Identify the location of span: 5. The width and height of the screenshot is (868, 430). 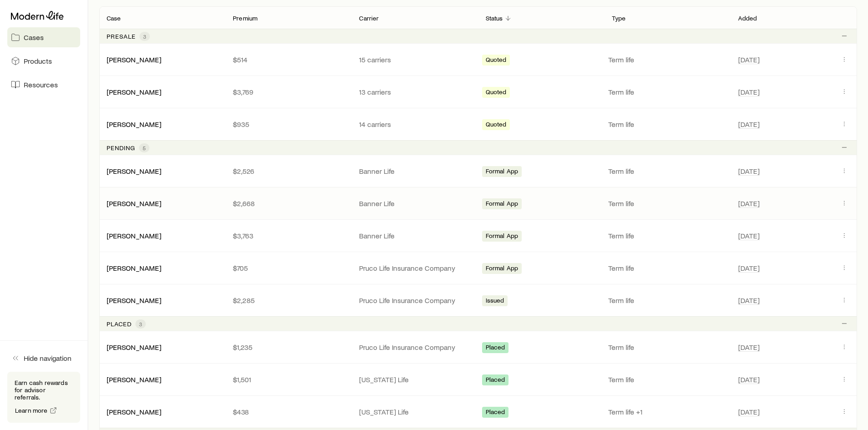
(144, 148).